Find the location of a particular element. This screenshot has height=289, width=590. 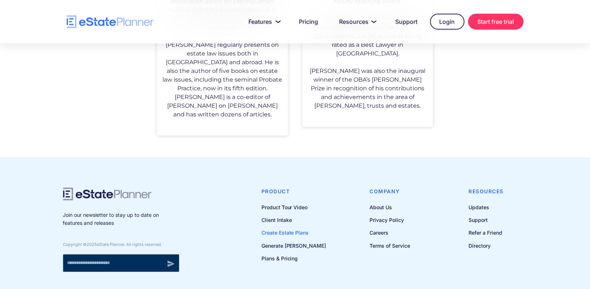

a: home is located at coordinates (110, 22).